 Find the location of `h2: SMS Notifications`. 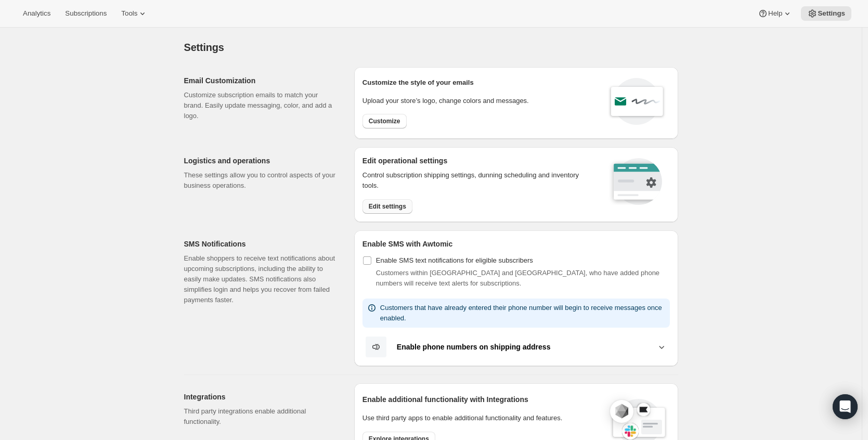

h2: SMS Notifications is located at coordinates (260, 244).